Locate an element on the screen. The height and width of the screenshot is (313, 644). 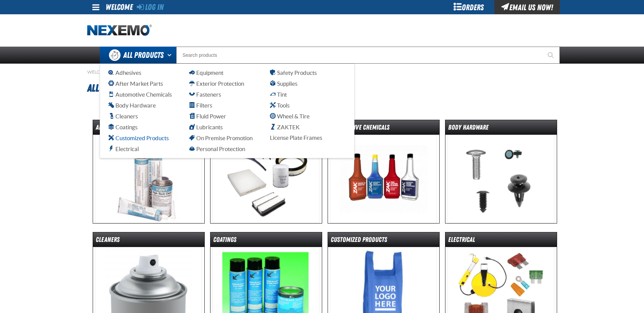
span: Fluid Power is located at coordinates (208, 116).